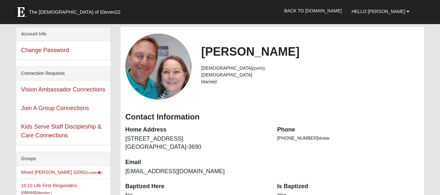  I want to click on h3: Contact Information, so click(272, 117).